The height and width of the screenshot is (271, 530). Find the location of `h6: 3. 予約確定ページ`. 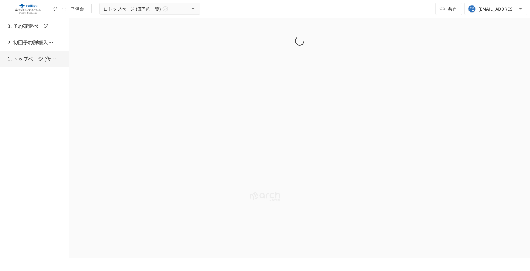

h6: 3. 予約確定ページ is located at coordinates (28, 26).